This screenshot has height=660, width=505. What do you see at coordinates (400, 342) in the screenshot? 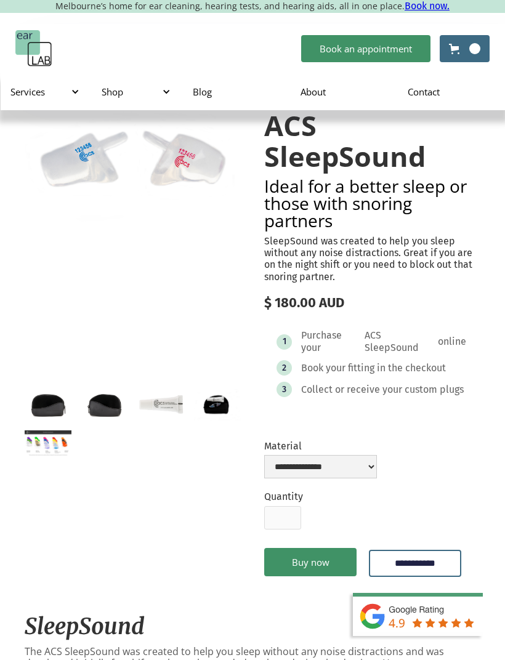
I see `div: ACS SleepSound` at bounding box center [400, 342].